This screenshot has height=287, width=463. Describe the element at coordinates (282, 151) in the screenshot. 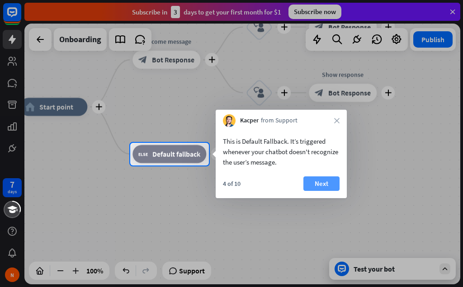

I see `div: This is Default Fallback. It’s triggered whenever your chatbot doesn't recognize the user’s message.` at that location.